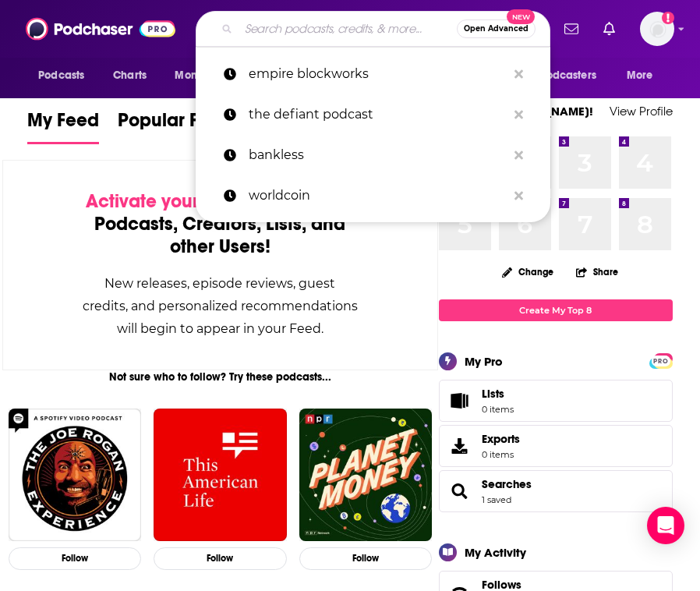 Image resolution: width=700 pixels, height=591 pixels. Describe the element at coordinates (556, 309) in the screenshot. I see `a: Create My Top 8` at that location.